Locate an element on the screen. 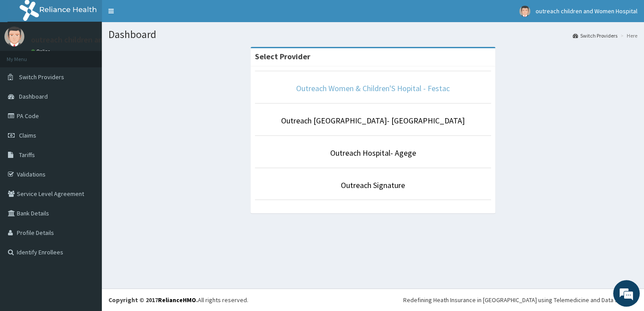 The image size is (644, 311). h1: Dashboard is located at coordinates (373, 34).